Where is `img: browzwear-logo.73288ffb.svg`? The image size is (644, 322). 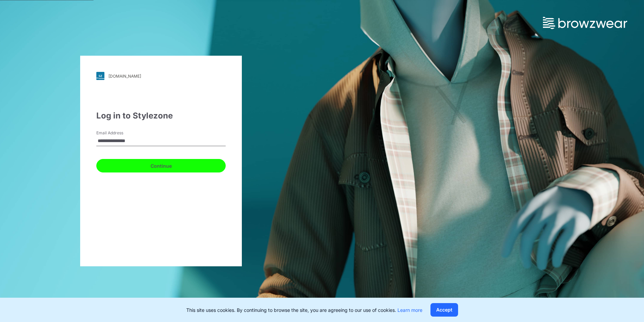
img: browzwear-logo.73288ffb.svg is located at coordinates (585, 23).